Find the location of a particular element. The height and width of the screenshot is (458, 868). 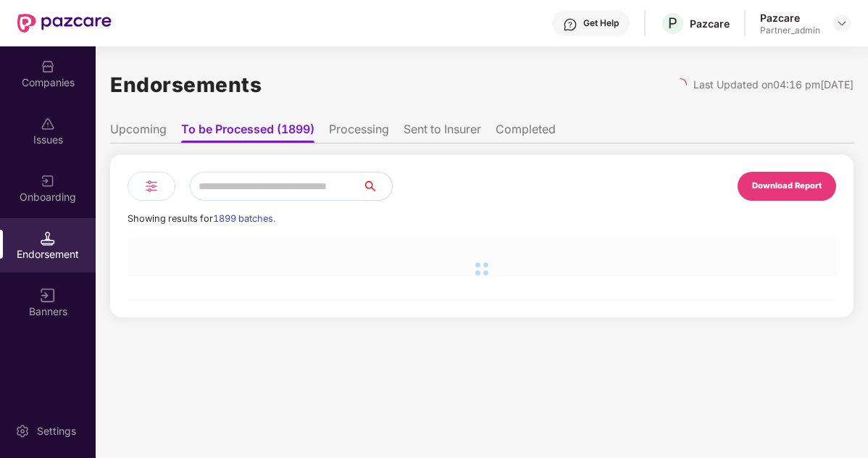

img: svg+xml;base64,PHN2ZyB3aWR0aD0iMjAiIGhlaWdodD0iMjAiIHZpZXdCb3g9IjAgMCAyMCAyMCIgZmlsbD0ibm9uZSIgeG... is located at coordinates (48, 181).